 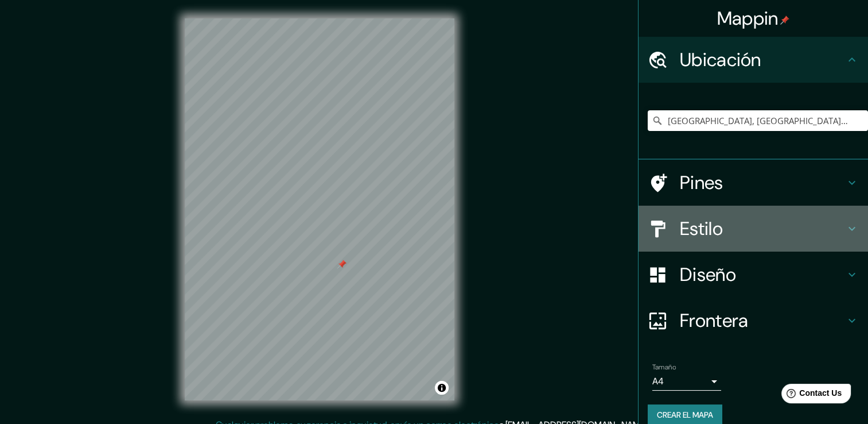 What do you see at coordinates (763, 228) in the screenshot?
I see `h4: Estilo` at bounding box center [763, 228].